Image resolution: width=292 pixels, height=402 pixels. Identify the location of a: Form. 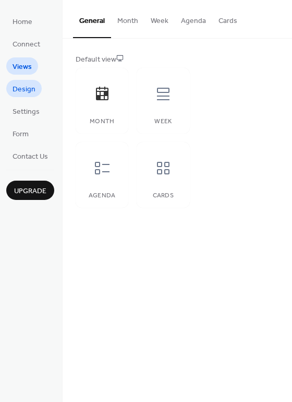
(20, 133).